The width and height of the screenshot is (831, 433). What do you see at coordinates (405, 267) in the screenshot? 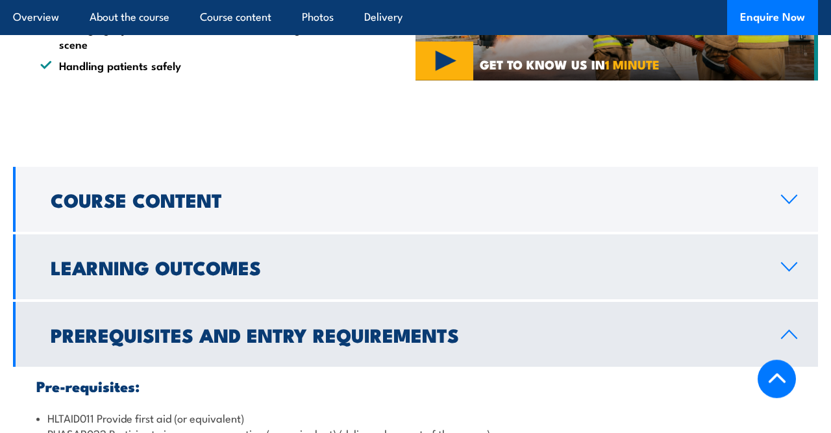
I see `h2: Learning Outcomes` at bounding box center [405, 267].